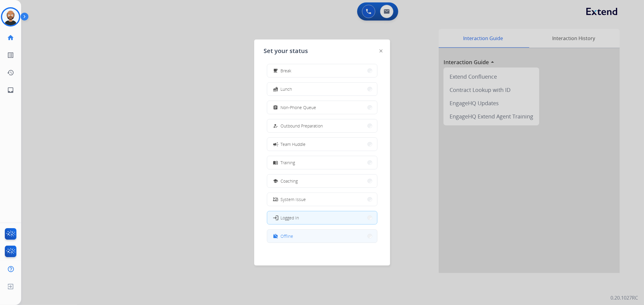 The image size is (644, 305). I want to click on mat-icon: history, so click(10, 73).